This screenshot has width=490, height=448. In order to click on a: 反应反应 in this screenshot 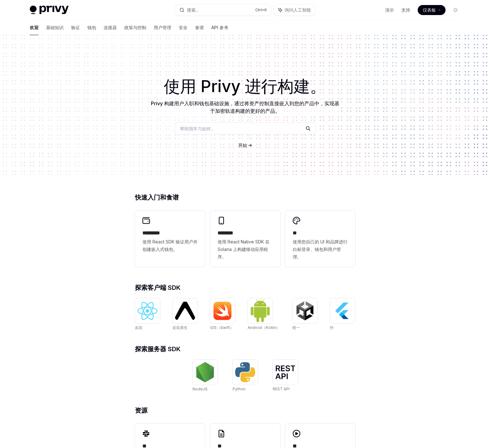, I will do `click(148, 314)`.